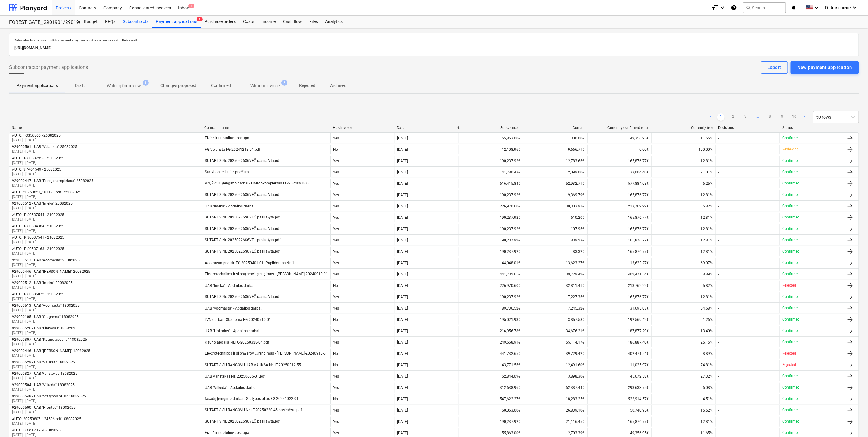 This screenshot has width=868, height=437. Describe the element at coordinates (555, 387) in the screenshot. I see `div: 62,387.44€` at that location.